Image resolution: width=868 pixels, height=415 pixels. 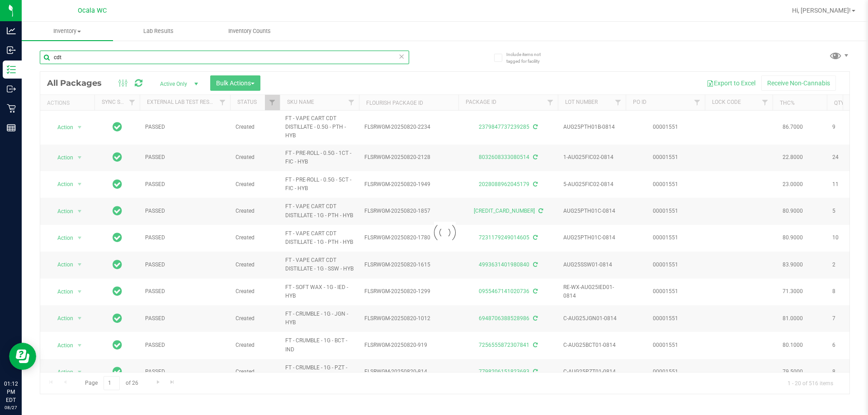 I want to click on input: Search Package ID, Item Name, SKU, Lot or Part Number..., so click(x=224, y=57).